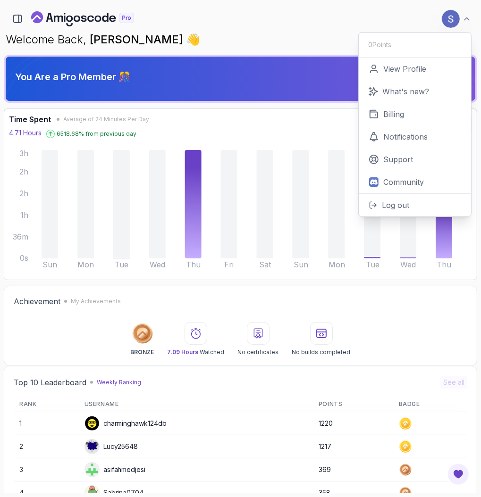 This screenshot has height=497, width=481. Describe the element at coordinates (415, 92) in the screenshot. I see `a: What's new?` at that location.